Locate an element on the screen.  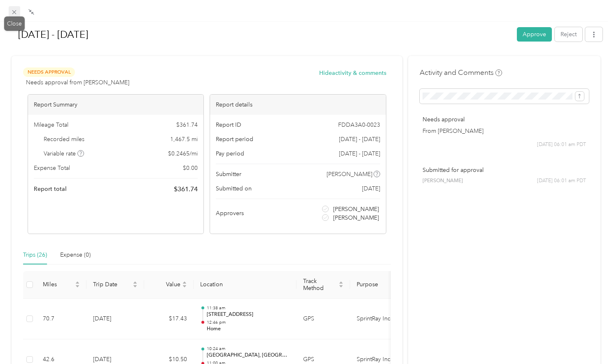
div: Expense (0) is located at coordinates (75, 255).